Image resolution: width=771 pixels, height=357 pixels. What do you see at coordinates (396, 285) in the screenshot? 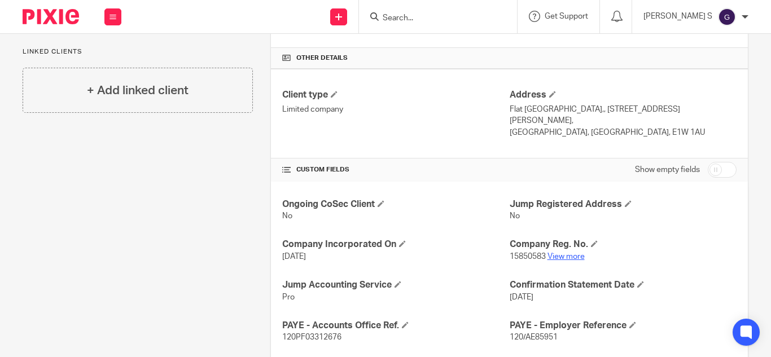
I see `h4: Jump Accounting Service` at bounding box center [396, 285].